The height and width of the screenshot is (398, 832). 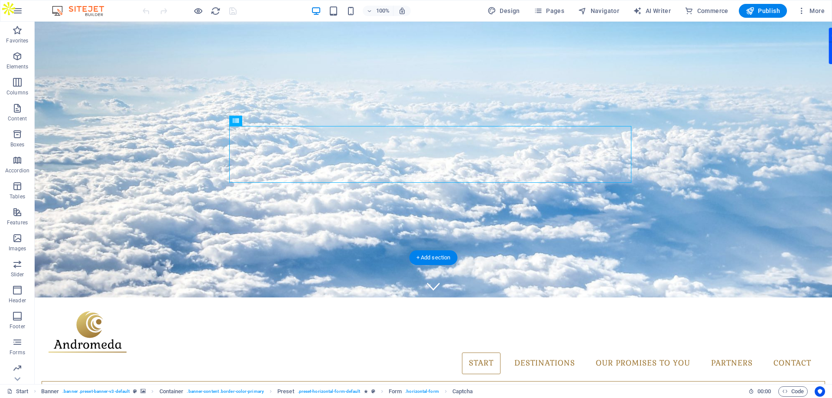 I want to click on span: . banner-content .border-color-primary, so click(x=225, y=392).